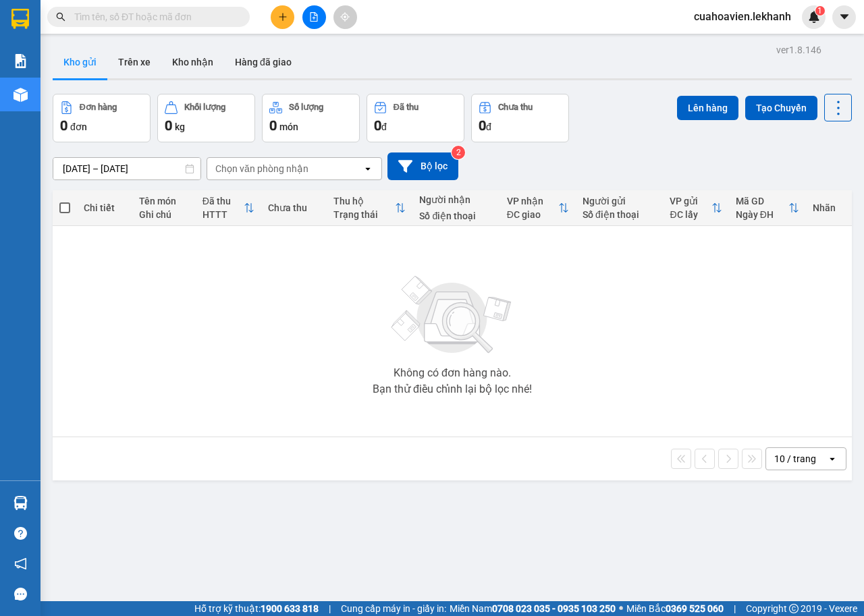  Describe the element at coordinates (20, 563) in the screenshot. I see `span: notification` at that location.